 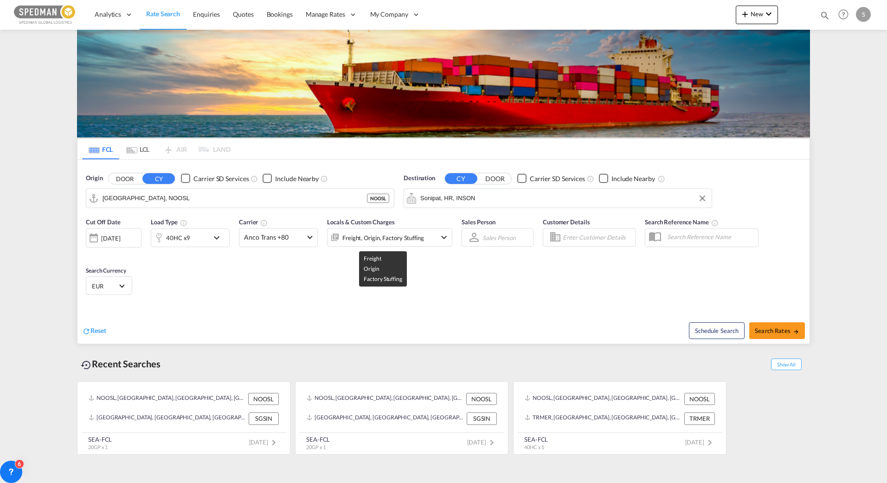 What do you see at coordinates (169, 222) in the screenshot?
I see `span: Load Type` at bounding box center [169, 222].